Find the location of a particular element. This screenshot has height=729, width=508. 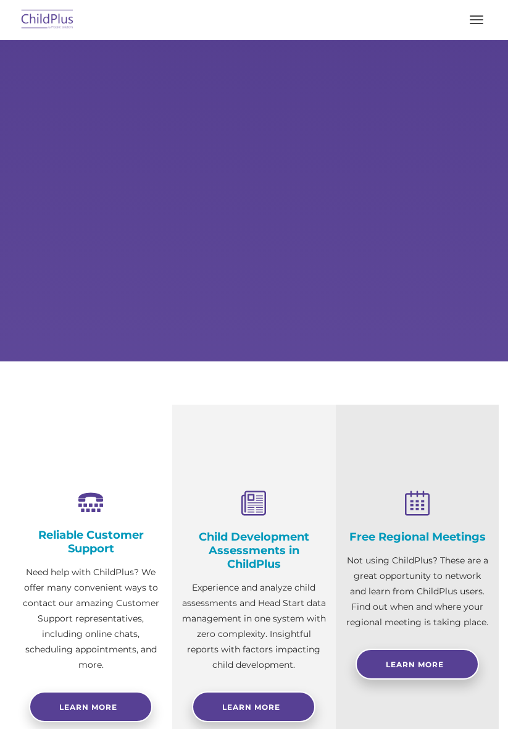

p: Experience and analyze child assessments and Head Start data management in one system with zero c... is located at coordinates (254, 626).